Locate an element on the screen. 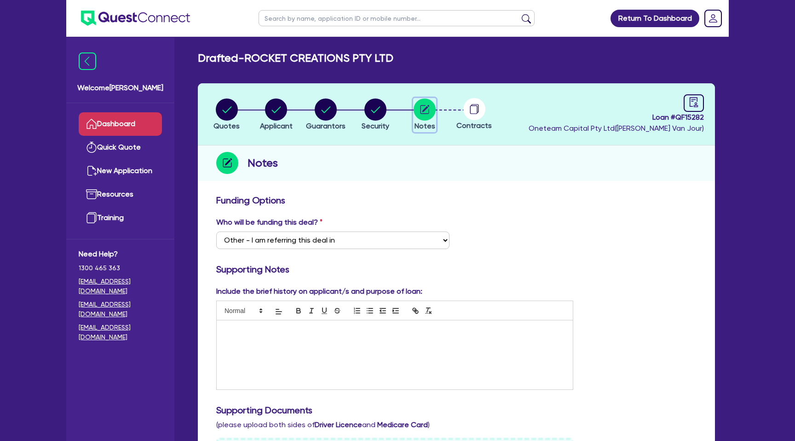 This screenshot has height=441, width=795. button: Guarantors is located at coordinates (326, 115).